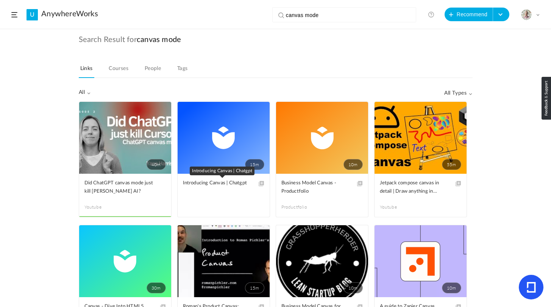 This screenshot has height=307, width=551. I want to click on input: Search here..., so click(346, 15).